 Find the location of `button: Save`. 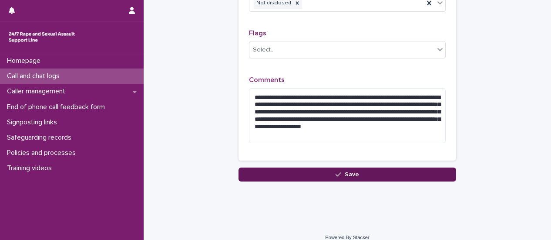

button: Save is located at coordinates (348, 174).